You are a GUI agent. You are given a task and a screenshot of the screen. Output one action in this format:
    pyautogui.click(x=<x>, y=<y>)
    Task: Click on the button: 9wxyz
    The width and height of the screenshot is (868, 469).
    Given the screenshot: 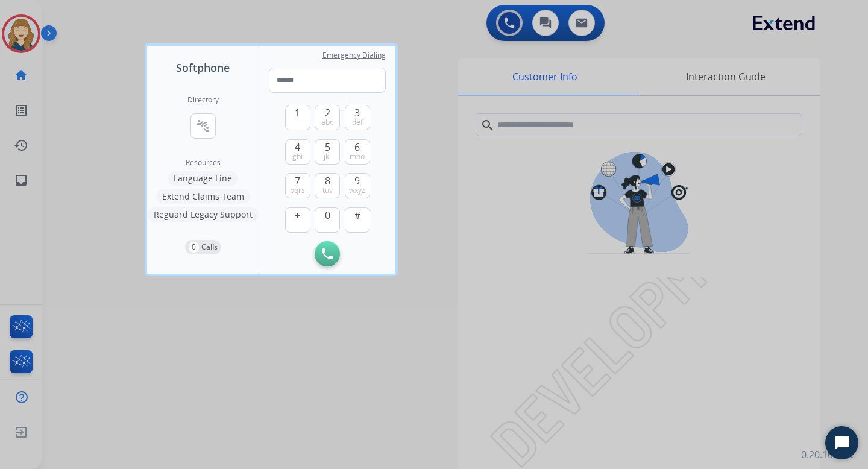 What is the action you would take?
    pyautogui.click(x=358, y=186)
    